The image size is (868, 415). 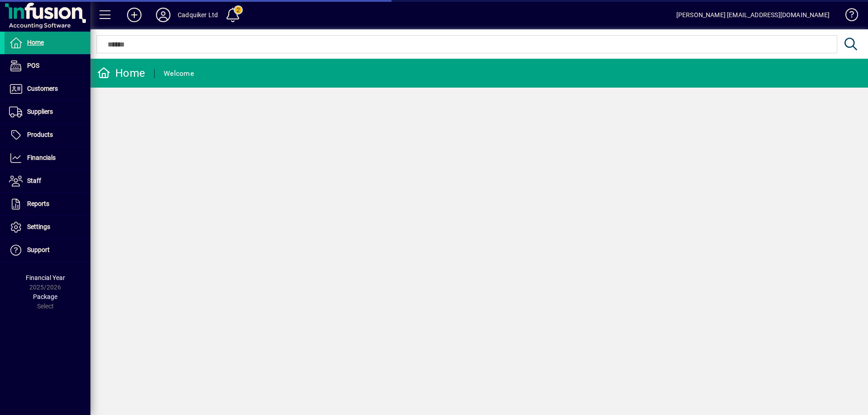 I want to click on span: Staff, so click(x=34, y=180).